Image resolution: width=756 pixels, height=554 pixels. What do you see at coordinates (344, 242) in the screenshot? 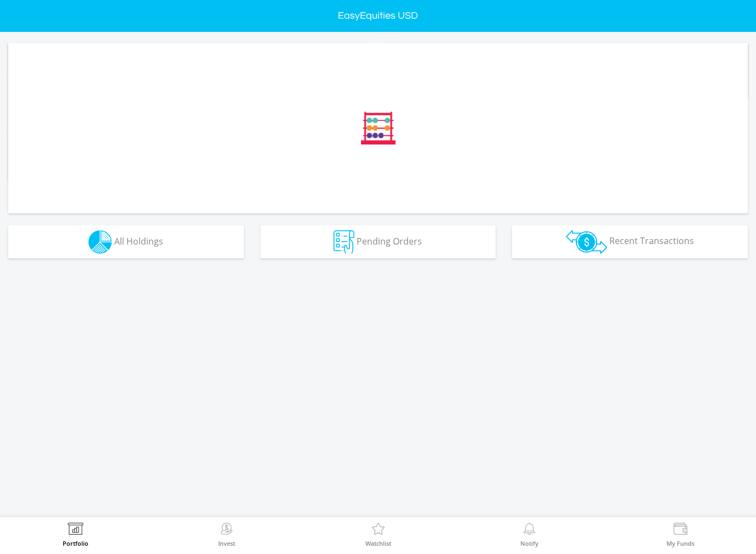
I see `img: pending_instructions-wht.png` at bounding box center [344, 242].